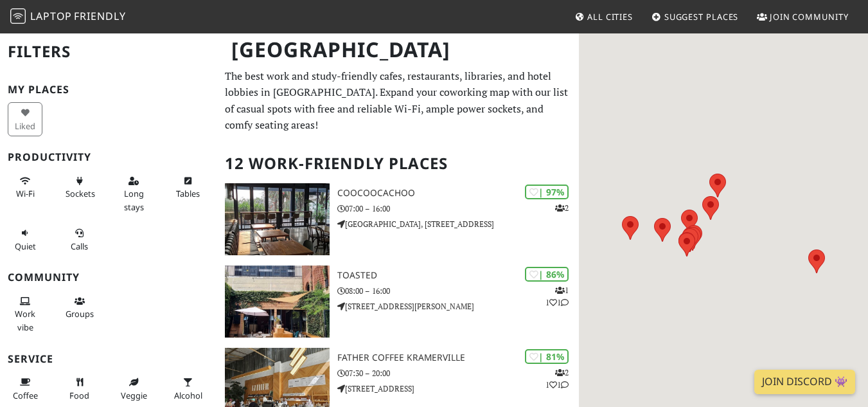  Describe the element at coordinates (79, 388) in the screenshot. I see `button: Food` at that location.